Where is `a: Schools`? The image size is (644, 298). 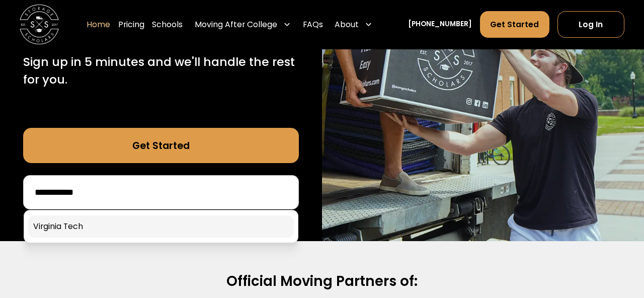 a: Schools is located at coordinates (167, 25).